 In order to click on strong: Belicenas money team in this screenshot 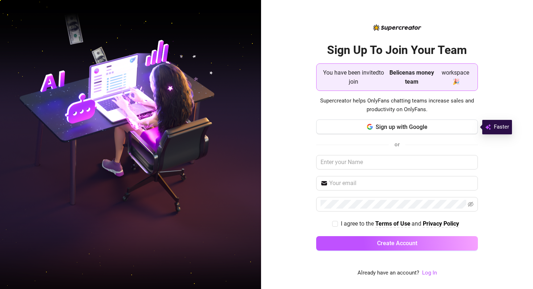, I will do `click(411, 77)`.